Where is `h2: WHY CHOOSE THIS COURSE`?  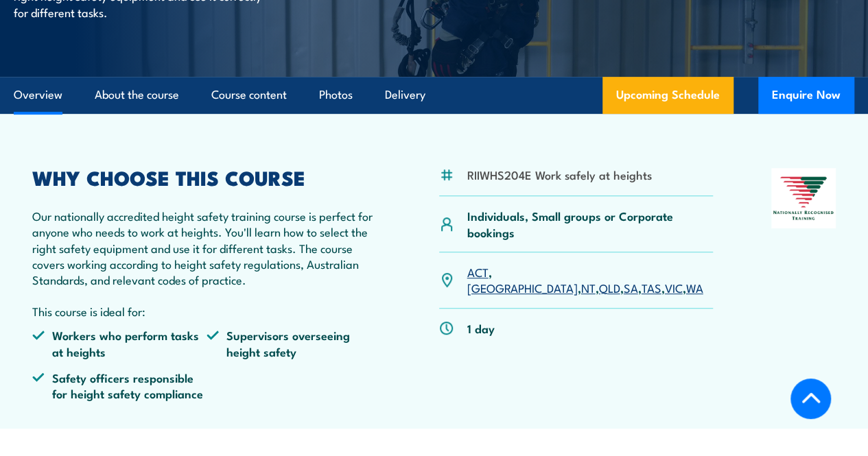 h2: WHY CHOOSE THIS COURSE is located at coordinates (207, 177).